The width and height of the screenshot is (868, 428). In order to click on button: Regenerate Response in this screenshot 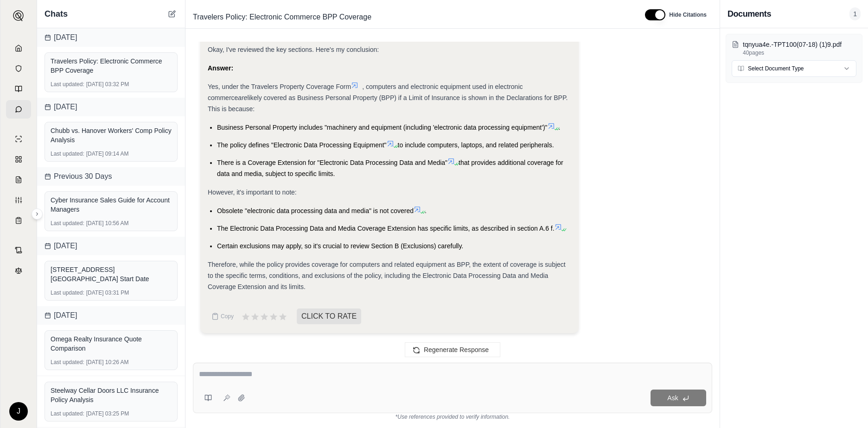, I will do `click(452, 350)`.